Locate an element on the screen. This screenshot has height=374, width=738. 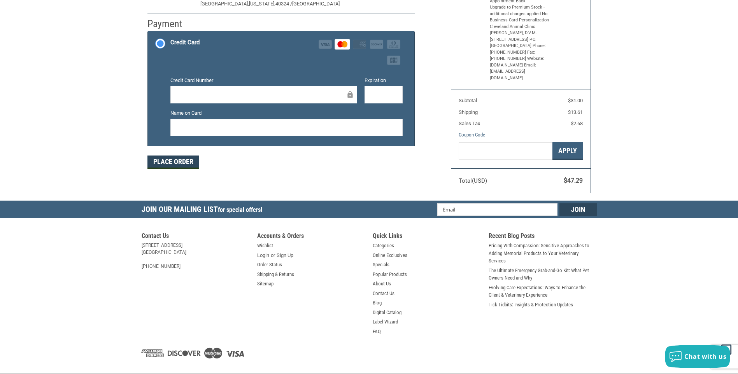
h5: Quick Links is located at coordinates (427, 237).